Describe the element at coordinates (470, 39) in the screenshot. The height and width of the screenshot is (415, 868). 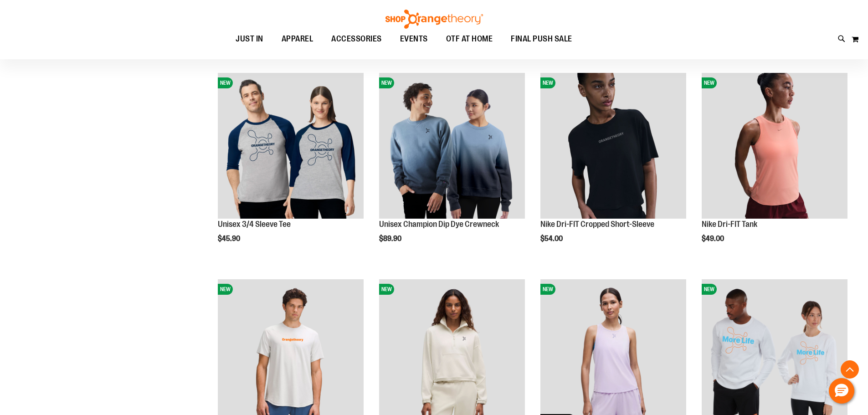
I see `span: OTF AT HOME` at that location.